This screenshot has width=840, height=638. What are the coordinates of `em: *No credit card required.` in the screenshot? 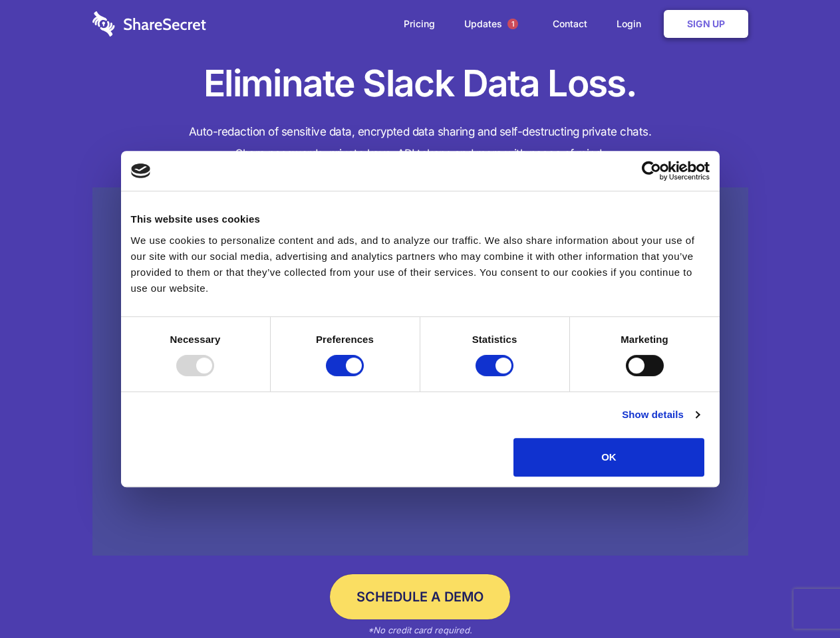 It's located at (419, 630).